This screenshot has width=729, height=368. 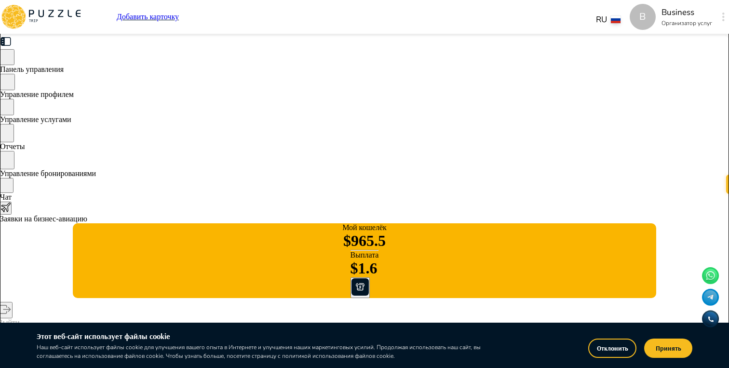 What do you see at coordinates (266, 352) in the screenshot?
I see `p: Наш веб-сайт использует файлы cookie для улучшения вашего опыта в Интернете и улучшения наших мар...` at bounding box center [266, 352].